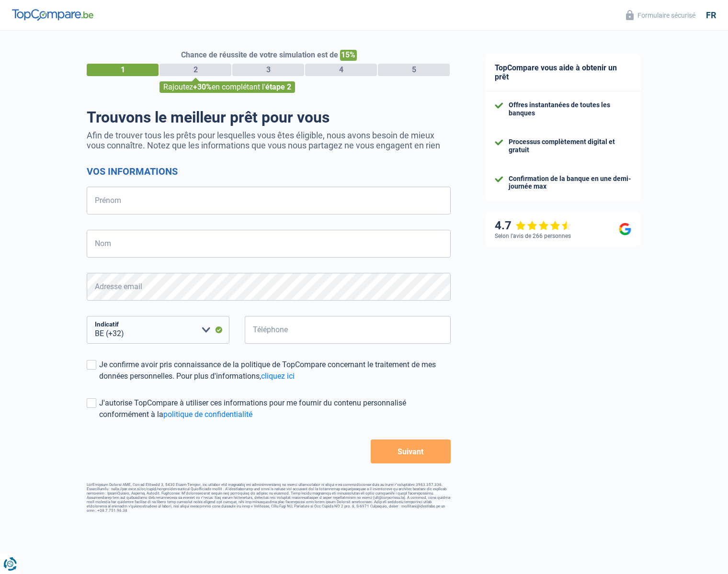 This screenshot has width=728, height=574. I want to click on img: TopCompare Logo, so click(53, 15).